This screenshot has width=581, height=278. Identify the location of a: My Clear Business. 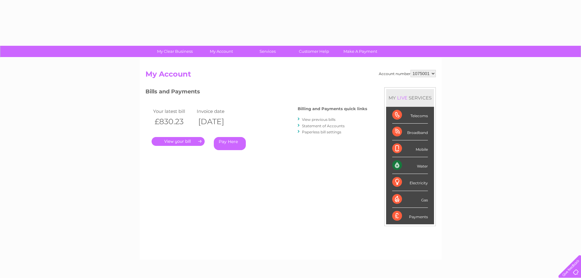
(175, 51).